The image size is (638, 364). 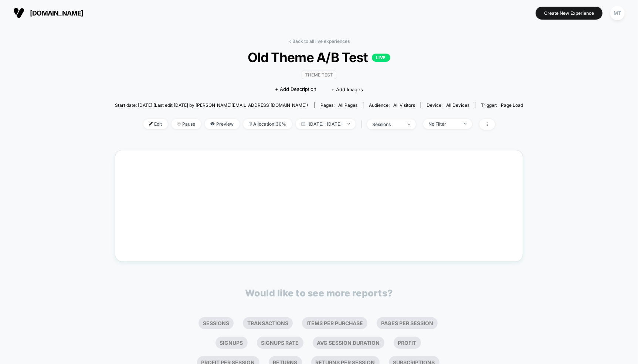 What do you see at coordinates (387, 124) in the screenshot?
I see `div: sessions` at bounding box center [387, 124].